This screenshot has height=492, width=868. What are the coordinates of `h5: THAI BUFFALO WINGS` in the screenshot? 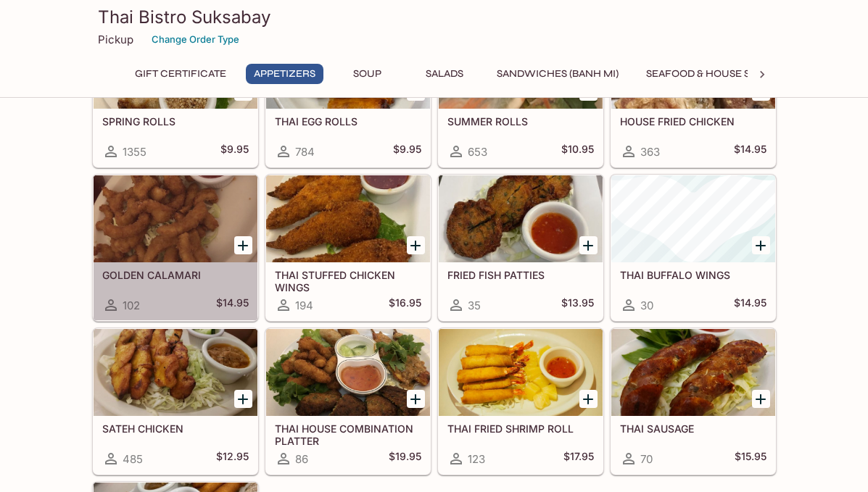 It's located at (693, 274).